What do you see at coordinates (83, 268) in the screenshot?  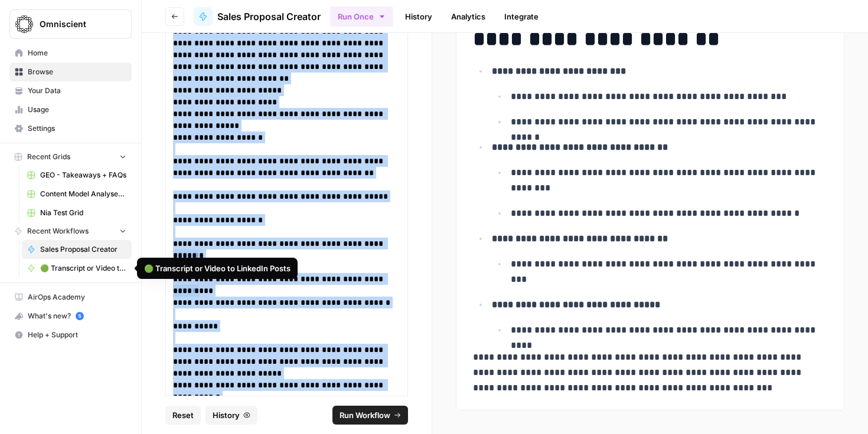 I see `span: 🟢 Transcript or Video to LinkedIn Posts` at bounding box center [83, 268].